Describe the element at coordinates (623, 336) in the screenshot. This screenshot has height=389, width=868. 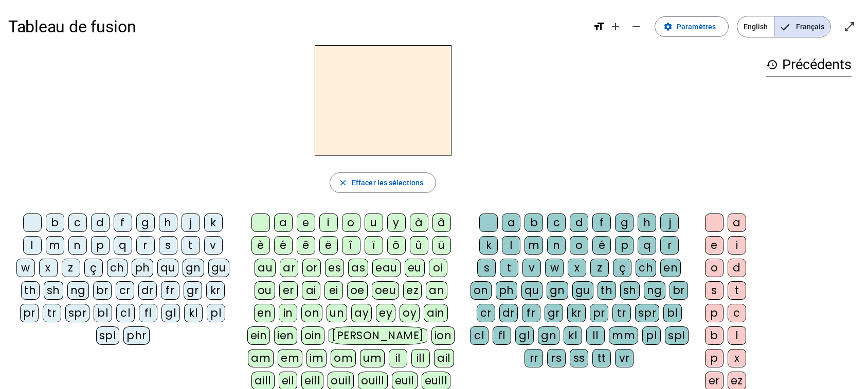
I see `div: mm` at that location.